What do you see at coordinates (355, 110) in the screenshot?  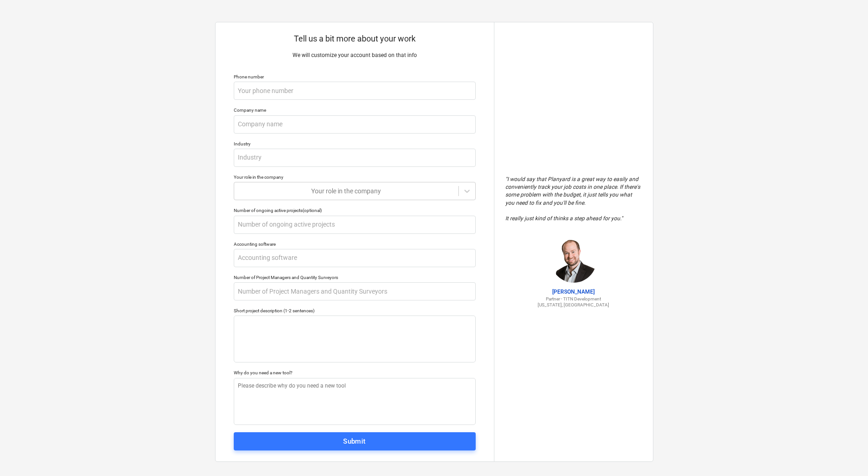 I see `div: Company name` at bounding box center [355, 110].